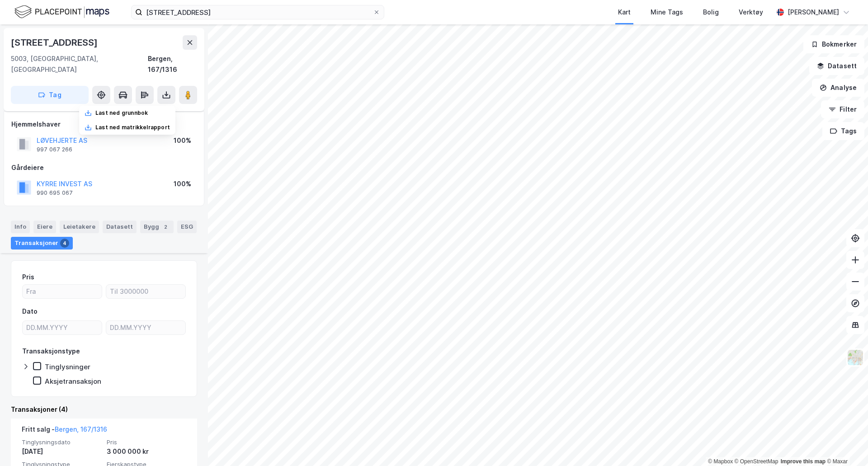  Describe the element at coordinates (64, 432) in the screenshot. I see `div: Fritt salg -` at that location.